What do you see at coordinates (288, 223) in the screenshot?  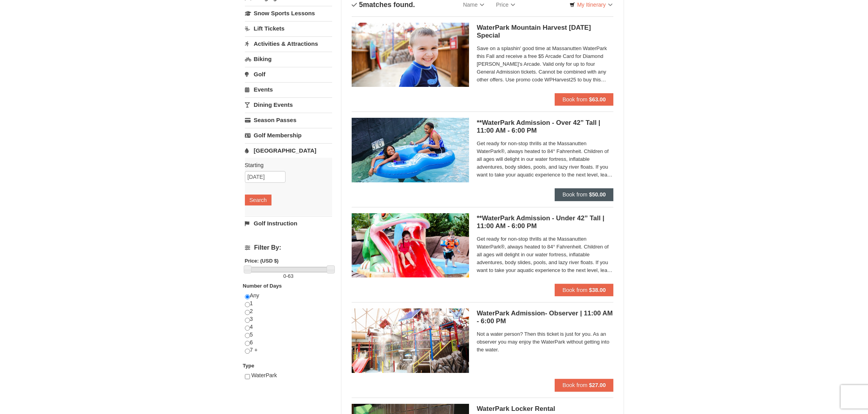 I see `a: Golf Instruction` at bounding box center [288, 223].